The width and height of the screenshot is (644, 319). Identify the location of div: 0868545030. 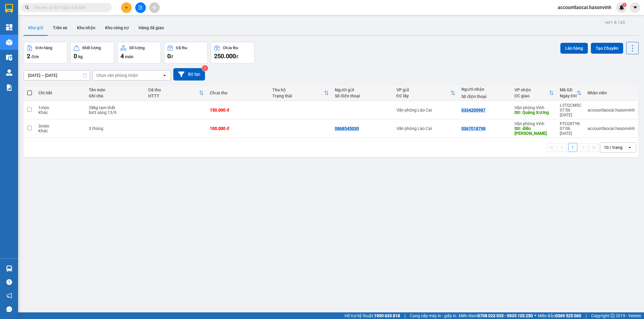
(347, 128).